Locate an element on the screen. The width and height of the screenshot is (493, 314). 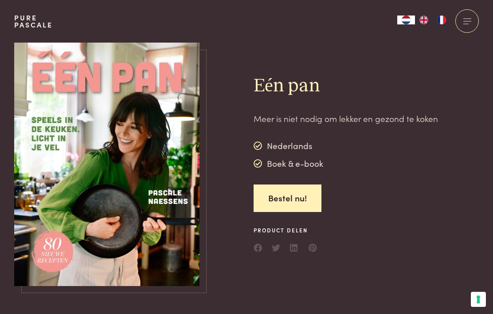
ul: Language list is located at coordinates (433, 20).